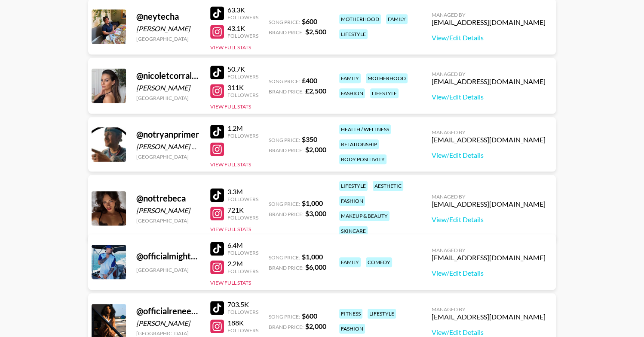 The height and width of the screenshot is (337, 644). I want to click on div: 188K, so click(243, 323).